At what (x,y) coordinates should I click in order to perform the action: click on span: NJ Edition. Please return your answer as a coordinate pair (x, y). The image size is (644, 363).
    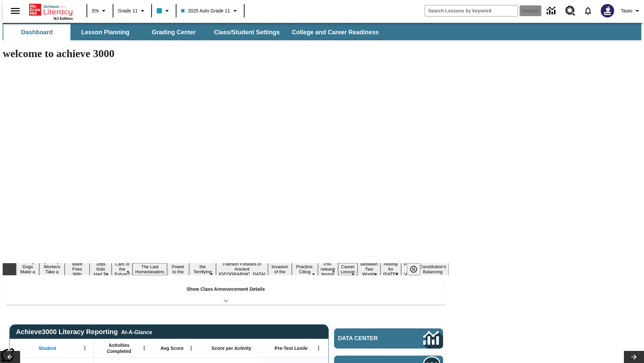
    Looking at the image, I should click on (63, 18).